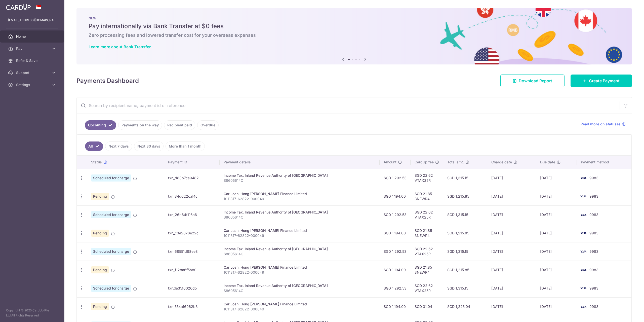 This screenshot has height=322, width=644. What do you see at coordinates (192, 233) in the screenshot?
I see `td: txn_c3a2078e22c` at bounding box center [192, 233].